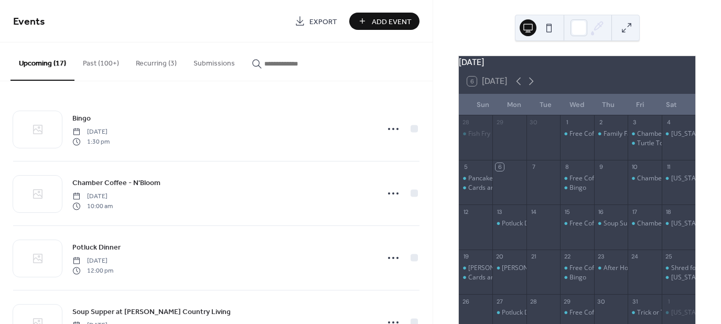  What do you see at coordinates (679, 268) in the screenshot?
I see `div: Shred for a Cause` at bounding box center [679, 268].